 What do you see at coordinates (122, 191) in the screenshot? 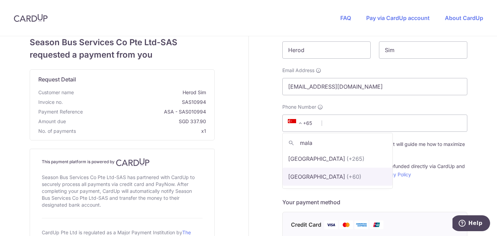
I see `div: Season Bus Services Co Pte Ltd-SAS has partnered with CardUp to securely process all payments via...` at bounding box center [122, 191].